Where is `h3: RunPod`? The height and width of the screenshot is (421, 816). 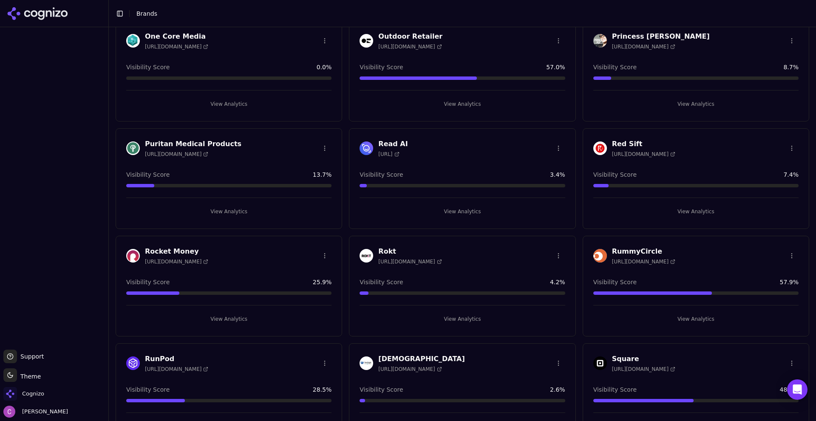
h3: RunPod is located at coordinates (176, 359).